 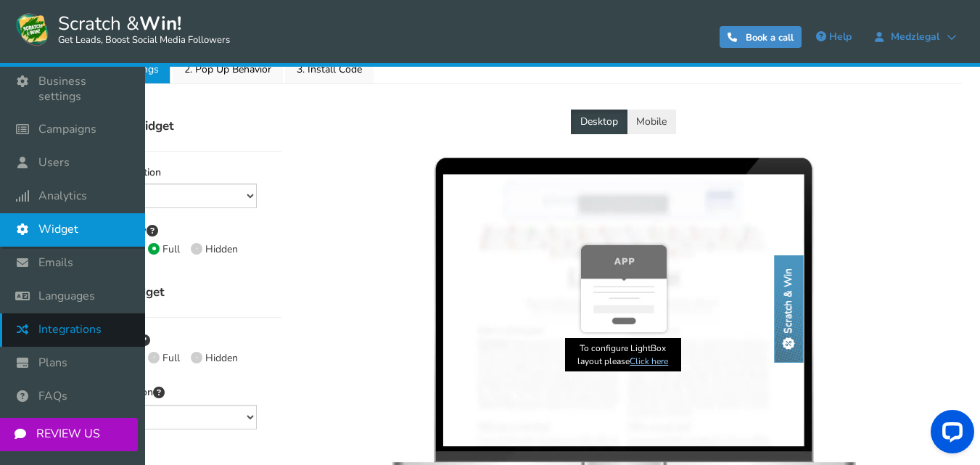 I want to click on span: To configure LightBox layout please, so click(x=623, y=355).